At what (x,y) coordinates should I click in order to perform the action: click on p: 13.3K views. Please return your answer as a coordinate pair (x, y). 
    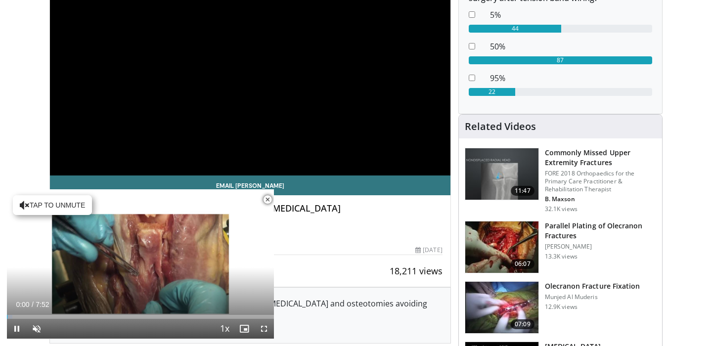
    Looking at the image, I should click on (561, 256).